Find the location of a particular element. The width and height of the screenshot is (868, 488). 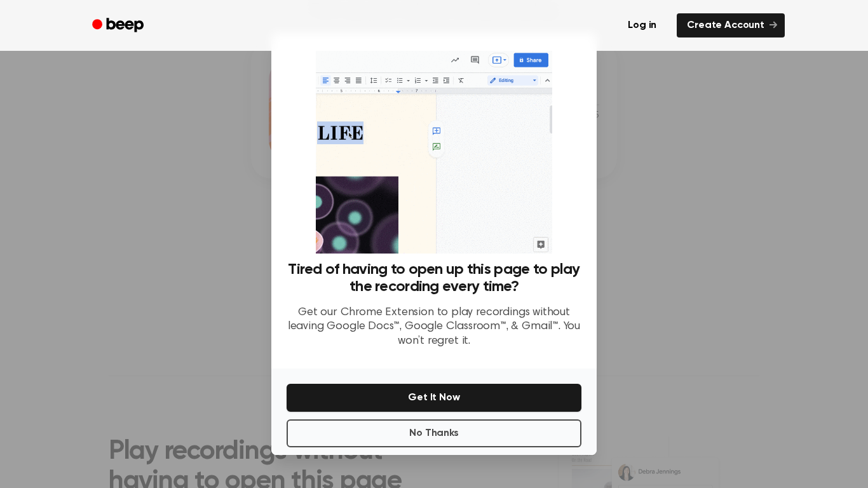

button: No Thanks is located at coordinates (434, 434).